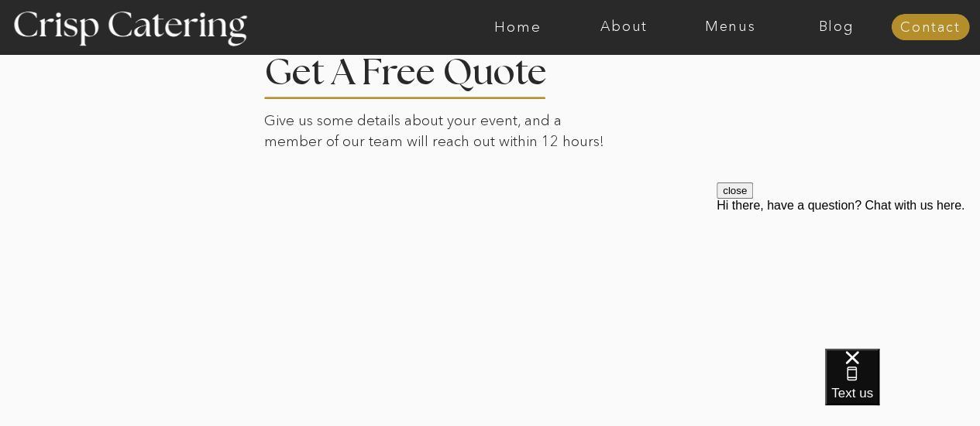 The height and width of the screenshot is (426, 980). I want to click on a: Home, so click(518, 27).